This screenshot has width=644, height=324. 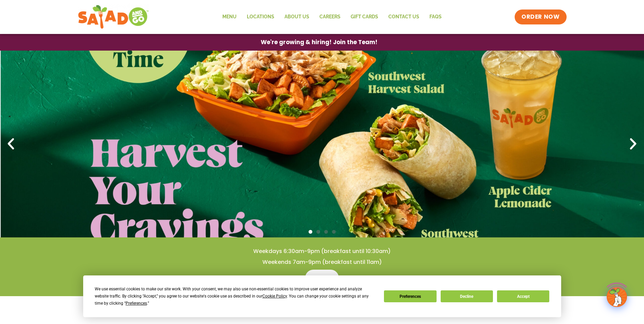 I want to click on a: About Us, so click(x=297, y=17).